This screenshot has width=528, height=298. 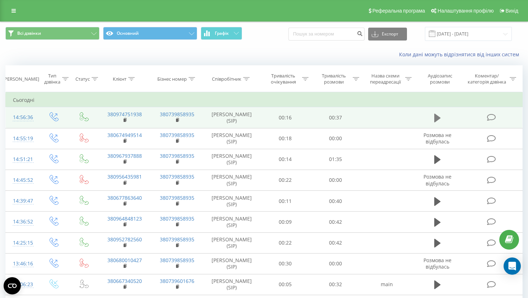 What do you see at coordinates (177, 281) in the screenshot?
I see `a: 380739601676` at bounding box center [177, 281].